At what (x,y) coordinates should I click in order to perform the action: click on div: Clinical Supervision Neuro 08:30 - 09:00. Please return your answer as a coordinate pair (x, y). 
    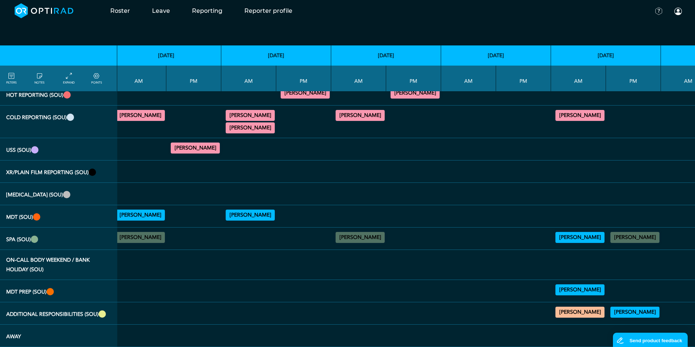
    Looking at the image, I should click on (580, 238).